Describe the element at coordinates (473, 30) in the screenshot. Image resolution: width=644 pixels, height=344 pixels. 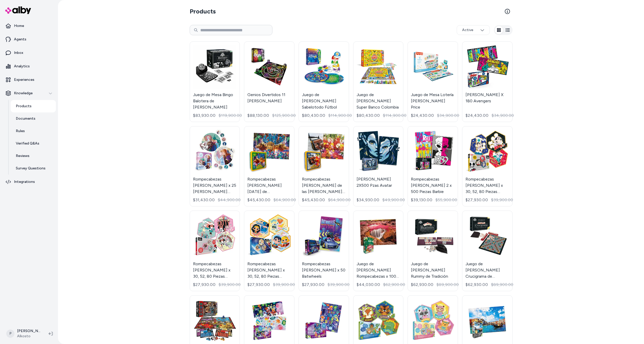
I see `button: Active` at that location.